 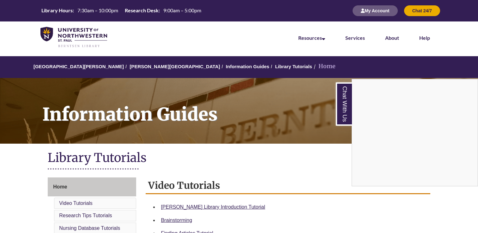 What do you see at coordinates (312, 38) in the screenshot?
I see `a: Resources` at bounding box center [312, 38].